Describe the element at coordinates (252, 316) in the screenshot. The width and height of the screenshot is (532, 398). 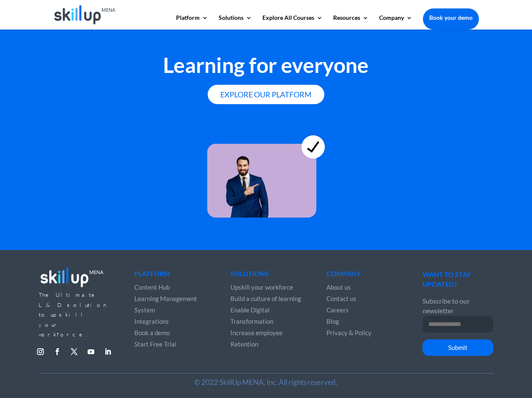
I see `span: Enable Digital Transformation` at that location.